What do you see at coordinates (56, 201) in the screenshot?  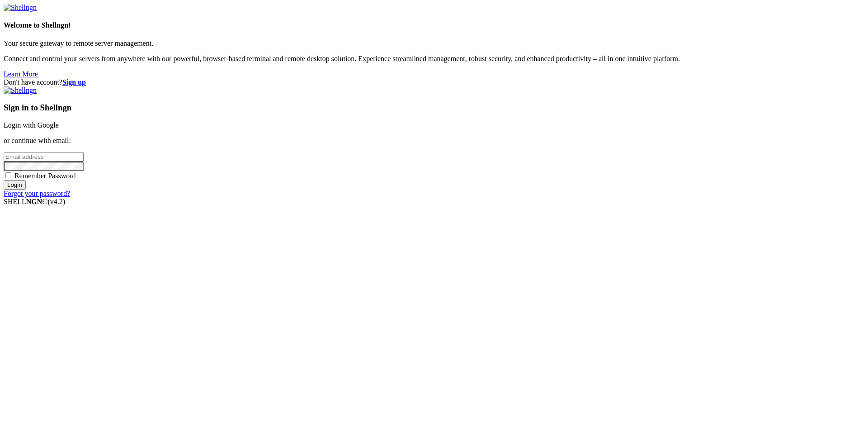 I see `span: 4.2.0` at bounding box center [56, 201].